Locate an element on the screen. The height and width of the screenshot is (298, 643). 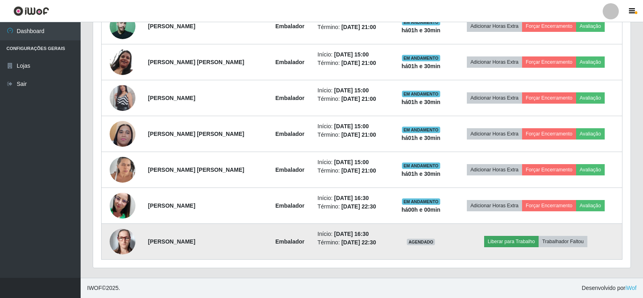
img: 1750597929340.jpeg is located at coordinates (123, 241).